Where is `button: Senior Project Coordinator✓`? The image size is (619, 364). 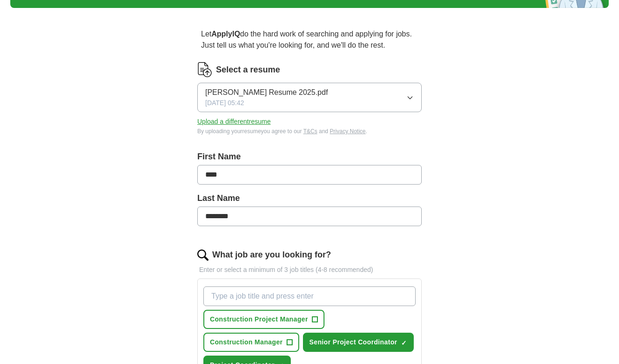
button: Senior Project Coordinator✓ is located at coordinates (358, 342).